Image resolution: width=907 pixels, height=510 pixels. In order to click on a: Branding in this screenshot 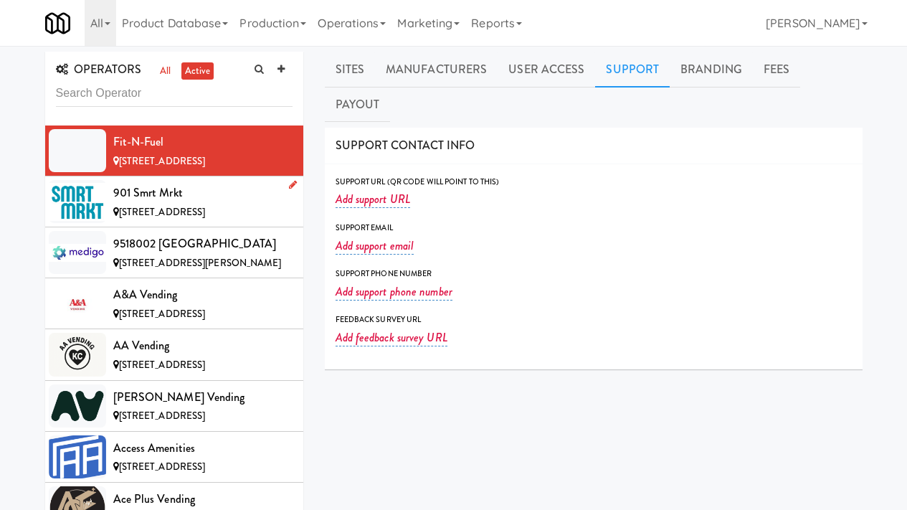, I will do `click(712, 70)`.